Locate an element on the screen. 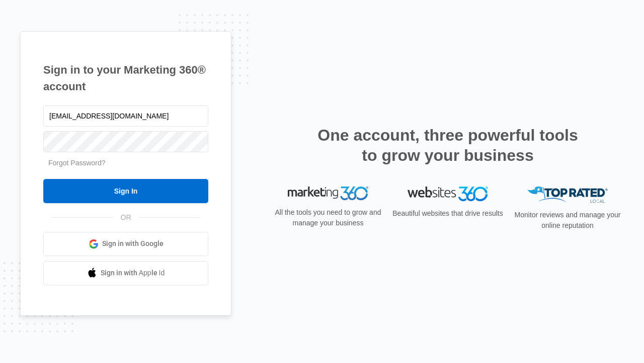  p: Monitor reviews and manage your online reputation is located at coordinates (568, 220).